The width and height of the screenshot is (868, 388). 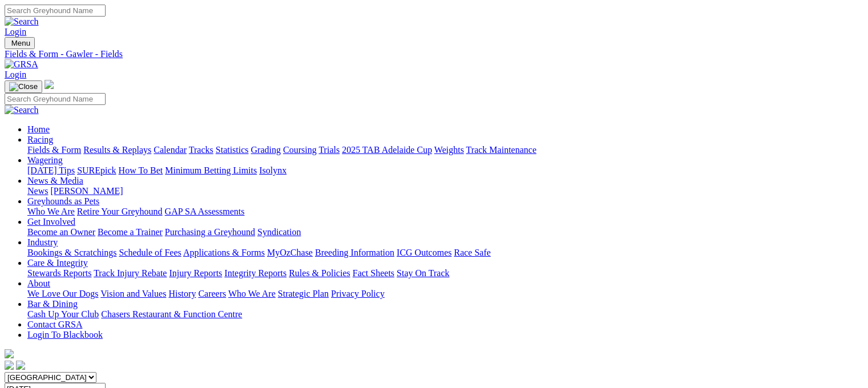 I want to click on a: Home, so click(x=38, y=129).